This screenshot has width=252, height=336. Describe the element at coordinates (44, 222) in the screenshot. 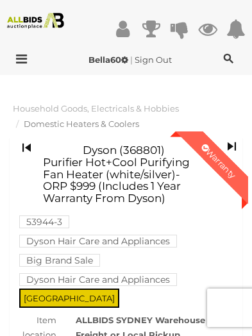

I see `mark: 53944-3` at that location.